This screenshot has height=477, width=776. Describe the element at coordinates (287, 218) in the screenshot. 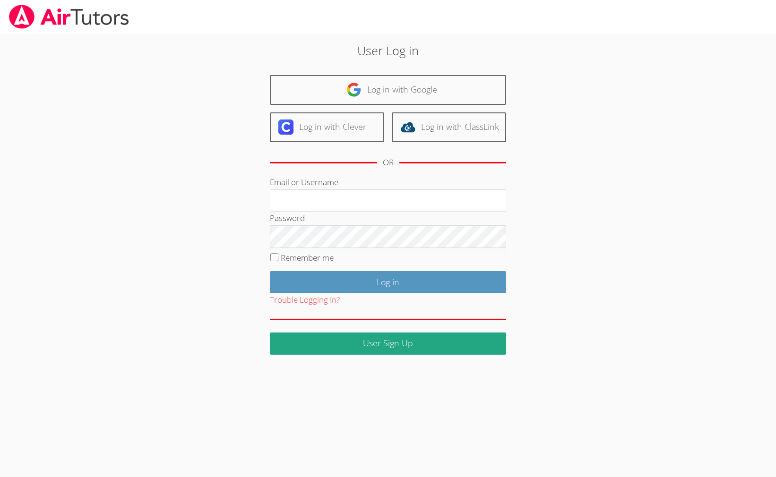

I see `label: Password` at that location.